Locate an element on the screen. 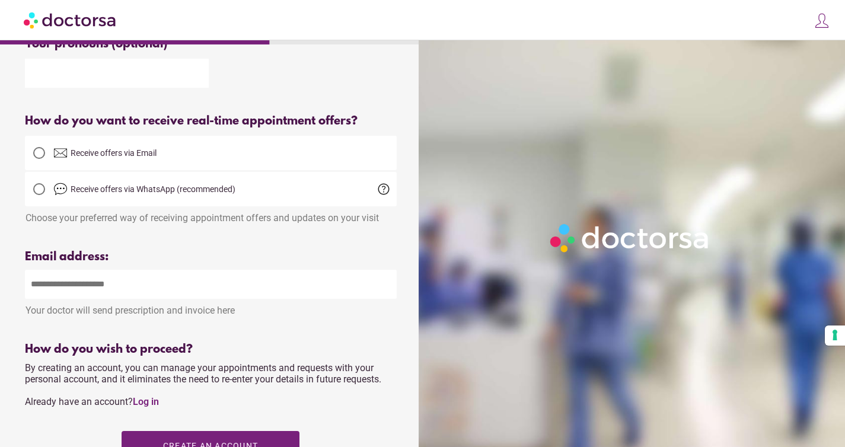 The width and height of the screenshot is (845, 447). div: Your doctor will send prescription and invoice here is located at coordinates (210, 307).